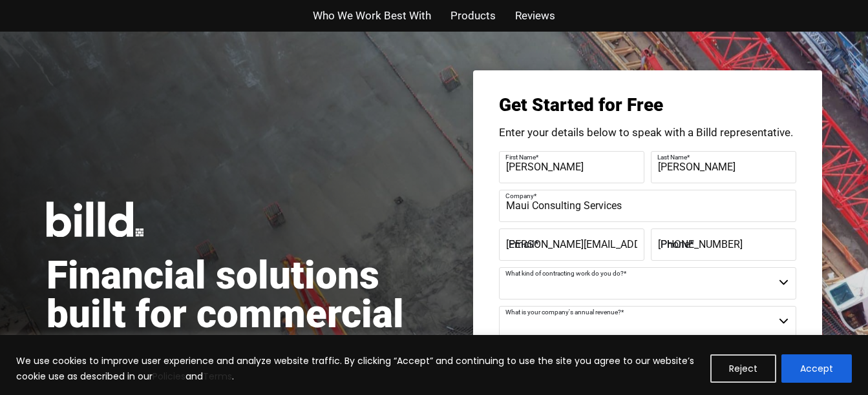 This screenshot has height=395, width=868. What do you see at coordinates (535, 16) in the screenshot?
I see `a: Reviews` at bounding box center [535, 16].